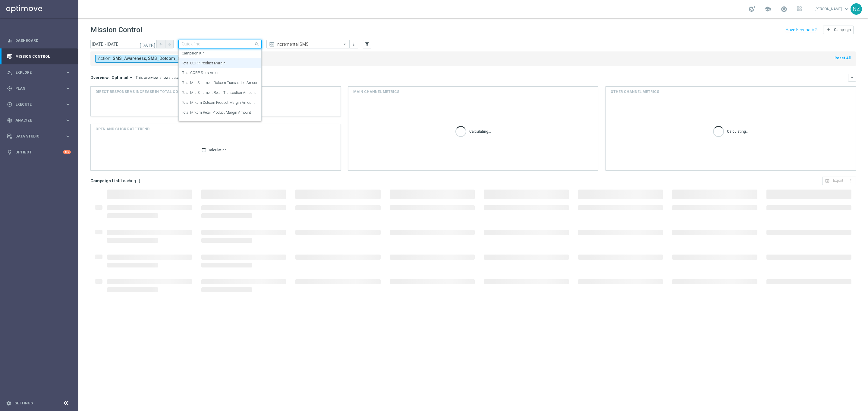 The width and height of the screenshot is (868, 411). What do you see at coordinates (220, 85) in the screenshot?
I see `ng-dropdown-panel: Options list` at bounding box center [220, 85].